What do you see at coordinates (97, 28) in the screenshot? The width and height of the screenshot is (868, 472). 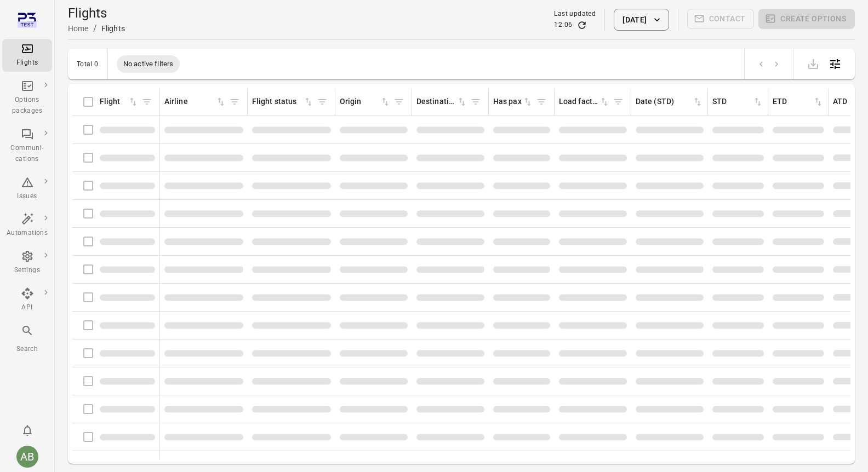 I see `nav: Breadcrumbs` at bounding box center [97, 28].